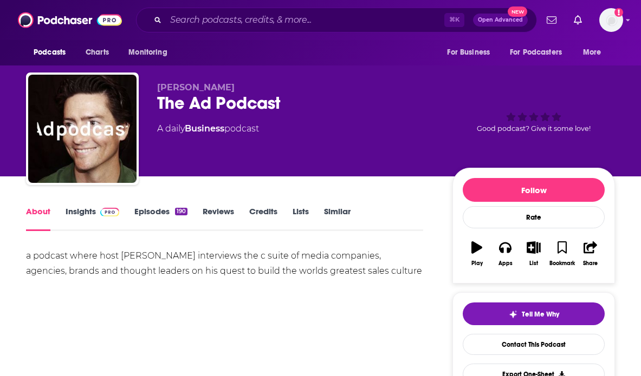 The image size is (641, 376). What do you see at coordinates (336, 20) in the screenshot?
I see `div: Search podcasts, credits, & more...` at bounding box center [336, 20].